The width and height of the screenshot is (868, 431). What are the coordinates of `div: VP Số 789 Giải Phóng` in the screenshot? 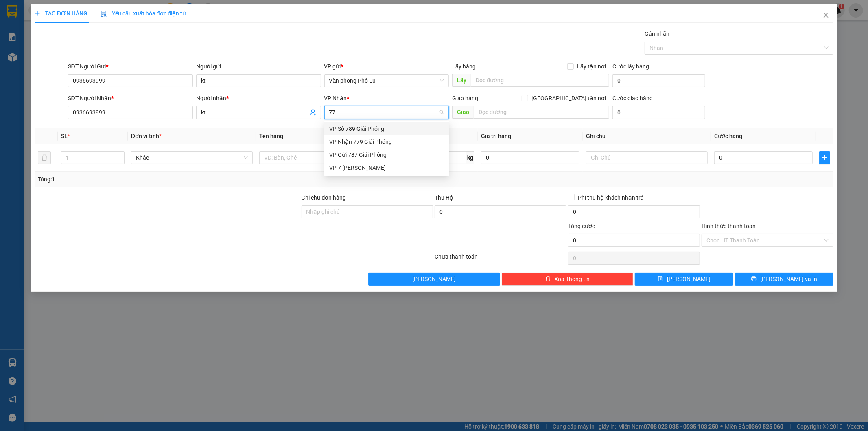 It's located at (387, 129).